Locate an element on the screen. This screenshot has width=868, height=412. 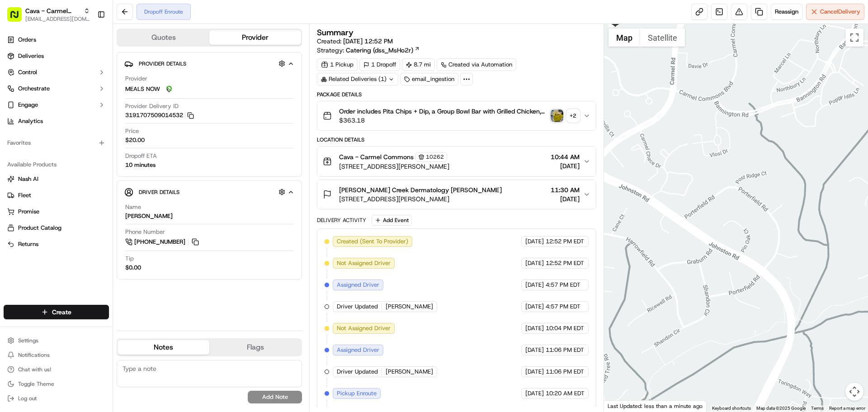
span: Engage is located at coordinates (28, 105).